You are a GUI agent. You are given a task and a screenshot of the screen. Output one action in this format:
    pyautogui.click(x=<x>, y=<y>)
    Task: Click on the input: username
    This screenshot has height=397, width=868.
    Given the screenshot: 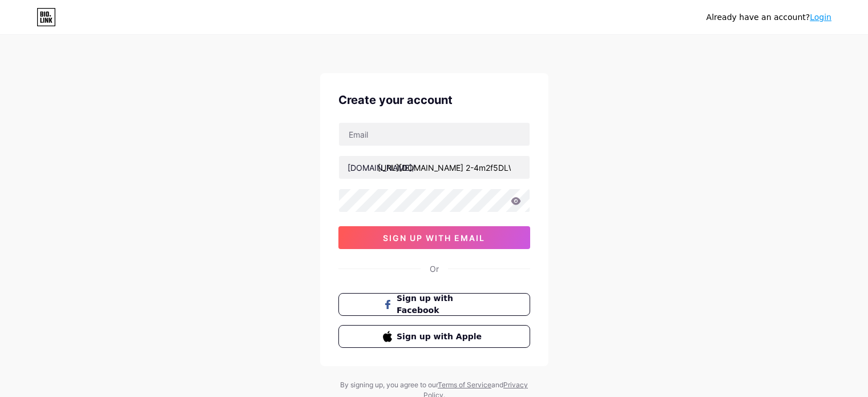 What is the action you would take?
    pyautogui.click(x=434, y=167)
    